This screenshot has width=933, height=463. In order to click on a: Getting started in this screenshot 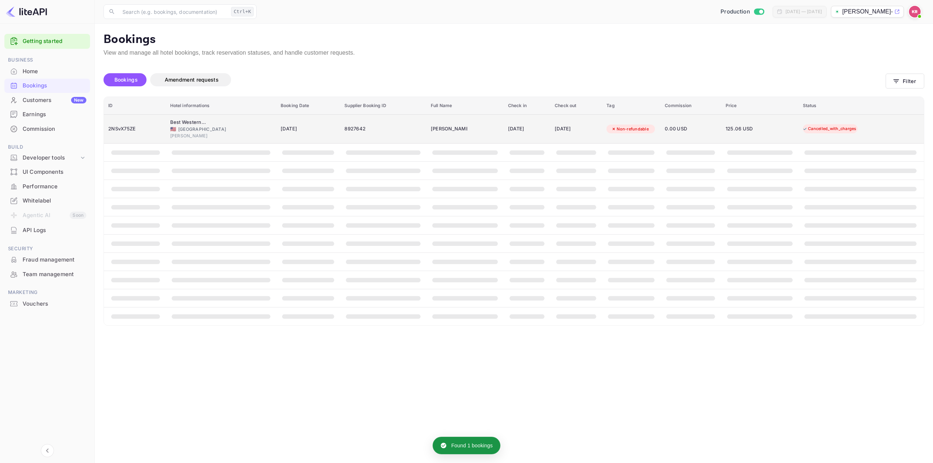, I will do `click(54, 41)`.